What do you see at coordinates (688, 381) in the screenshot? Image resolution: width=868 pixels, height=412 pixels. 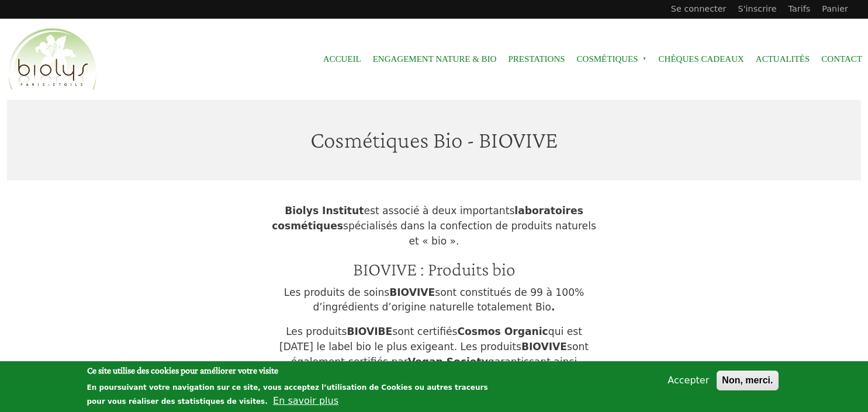 I see `button: Accepter` at bounding box center [688, 381].